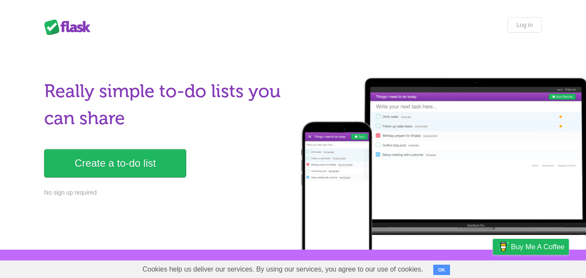  Describe the element at coordinates (115, 163) in the screenshot. I see `a: Create a to-do list` at that location.